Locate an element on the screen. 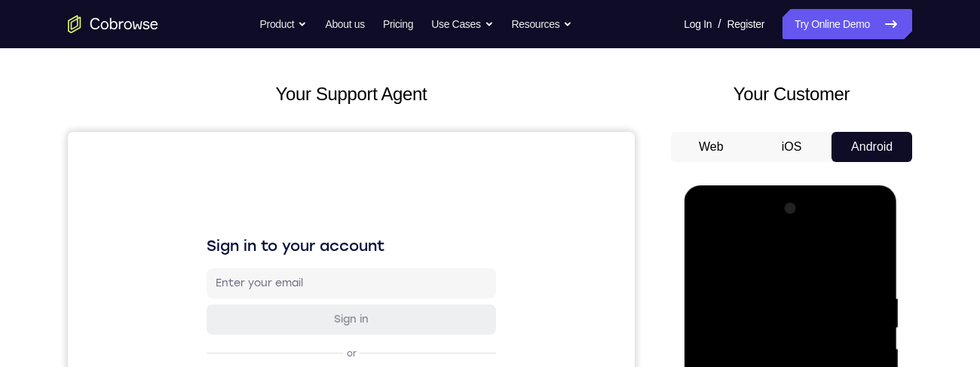 The height and width of the screenshot is (367, 980). button: Sign in with Intercom is located at coordinates (283, 326).